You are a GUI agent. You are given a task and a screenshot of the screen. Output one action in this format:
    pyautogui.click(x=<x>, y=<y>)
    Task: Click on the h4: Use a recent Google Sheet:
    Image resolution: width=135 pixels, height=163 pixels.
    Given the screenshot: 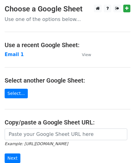 What is the action you would take?
    pyautogui.click(x=67, y=45)
    